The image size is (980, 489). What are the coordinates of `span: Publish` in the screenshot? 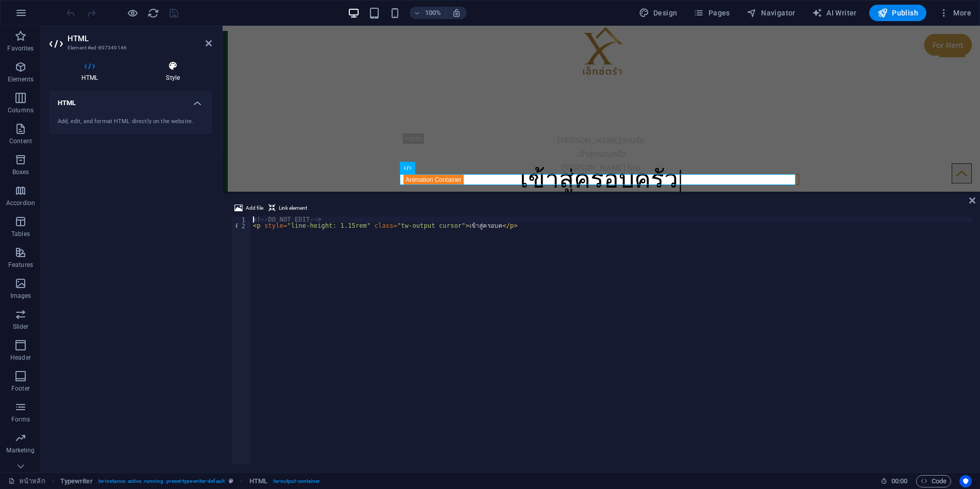 It's located at (897, 13).